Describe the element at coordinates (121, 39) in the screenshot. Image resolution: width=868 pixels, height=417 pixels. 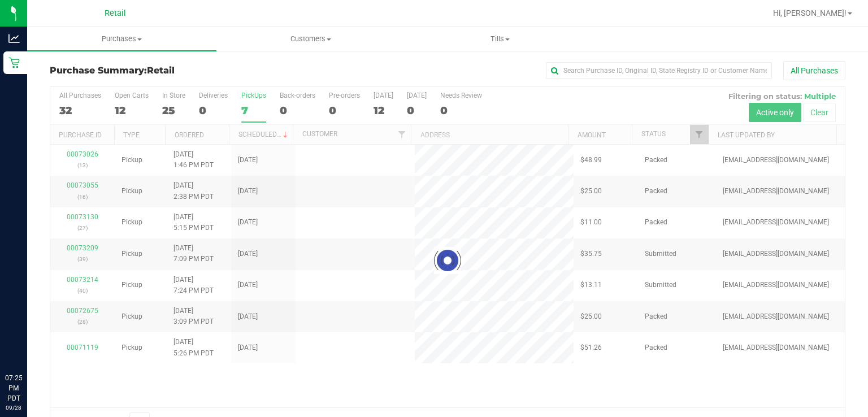
I see `a: Purchases` at that location.